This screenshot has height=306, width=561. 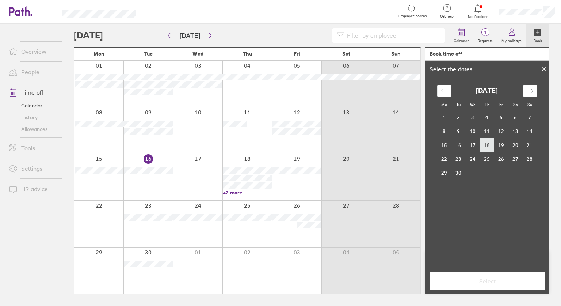 What do you see at coordinates (501, 131) in the screenshot?
I see `td: Friday, September 12, 2025` at bounding box center [501, 131].